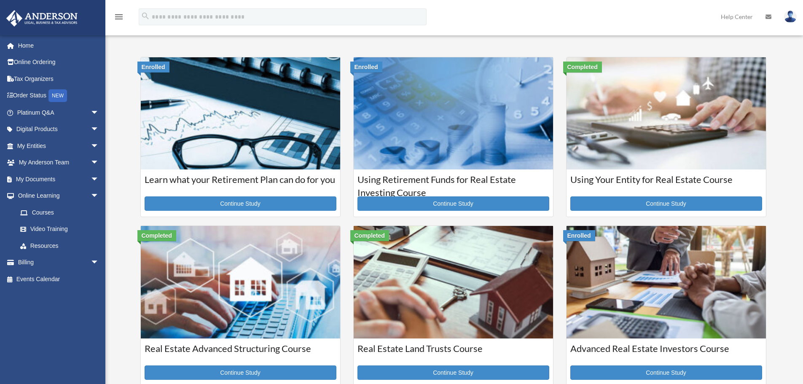 The width and height of the screenshot is (803, 384). What do you see at coordinates (59, 96) in the screenshot?
I see `a: Order StatusNEW` at bounding box center [59, 96].